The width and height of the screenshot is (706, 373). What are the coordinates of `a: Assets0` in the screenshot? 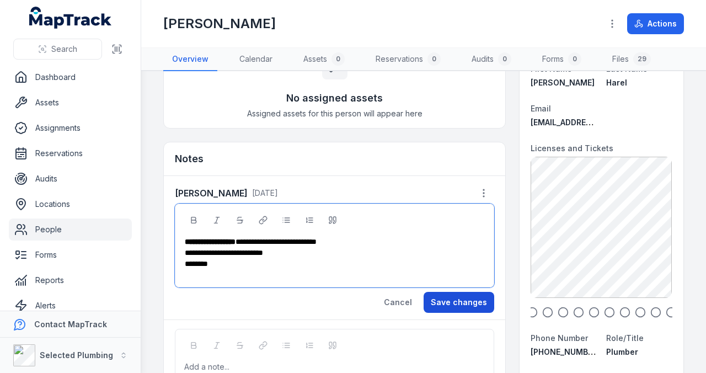 It's located at (324, 60).